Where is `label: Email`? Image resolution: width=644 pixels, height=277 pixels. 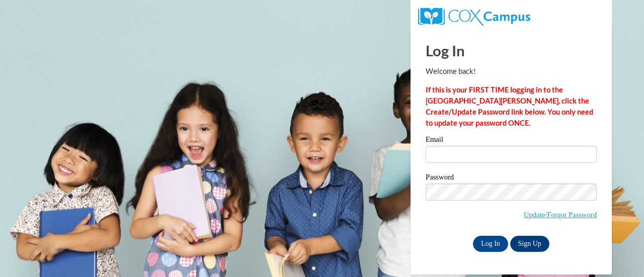 label: Email is located at coordinates (511, 141).